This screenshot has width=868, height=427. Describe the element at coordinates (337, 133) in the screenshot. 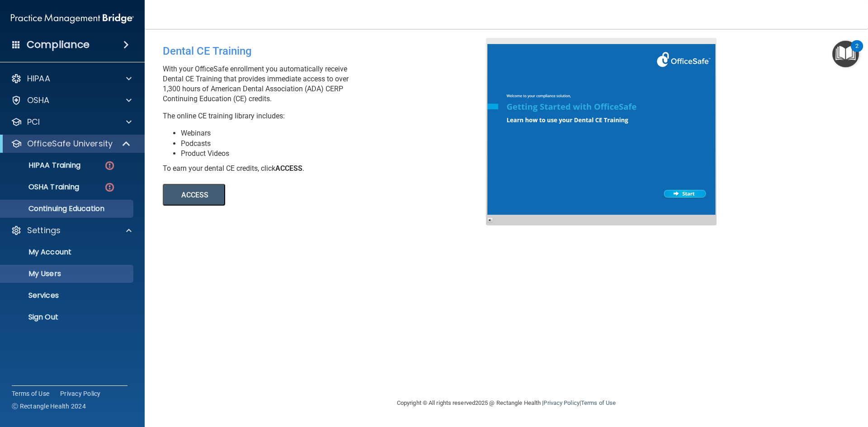

I see `li: Webinars` at that location.